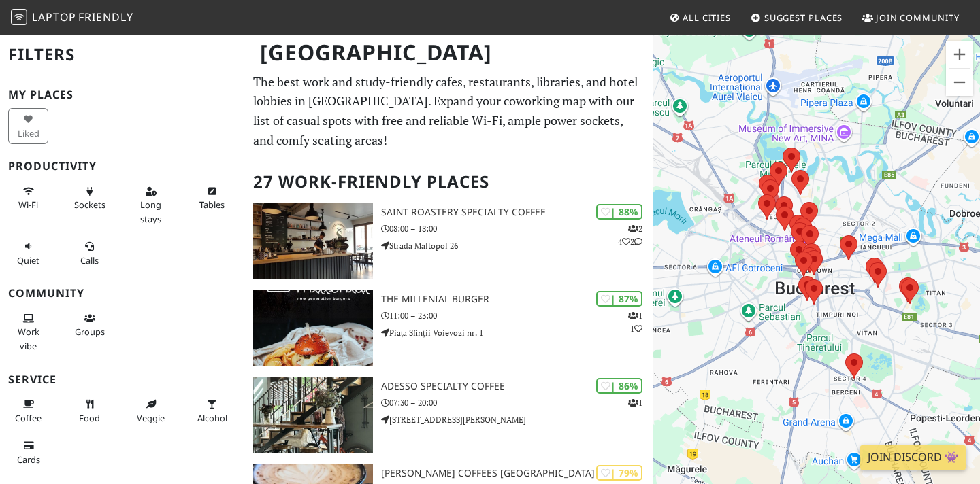 This screenshot has width=980, height=484. I want to click on button: Coffee, so click(28, 411).